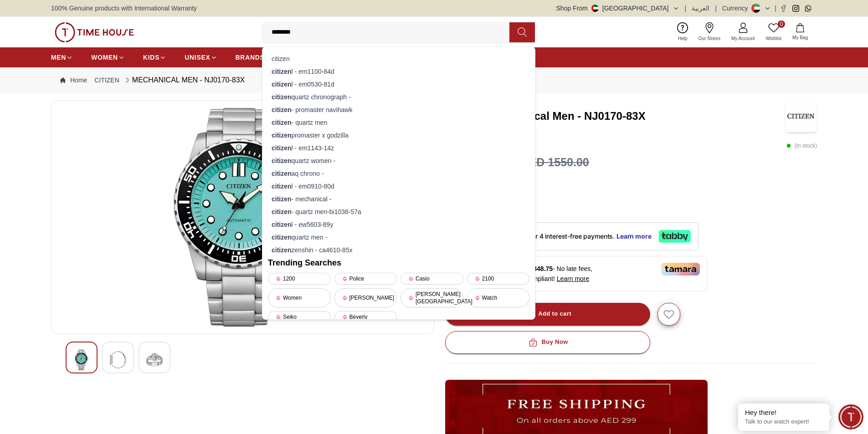 Image resolution: width=868 pixels, height=434 pixels. What do you see at coordinates (399, 174) in the screenshot?
I see `div: aq chrono -` at bounding box center [399, 174].